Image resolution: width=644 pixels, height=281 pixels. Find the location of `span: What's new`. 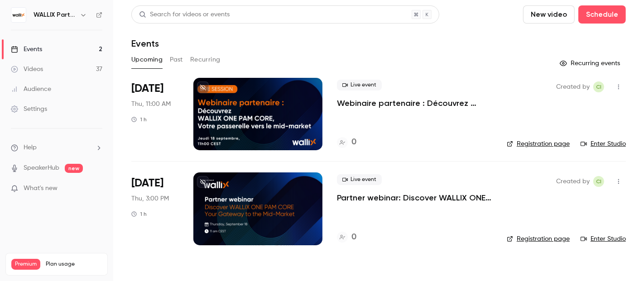

span: What's new is located at coordinates (40, 188).